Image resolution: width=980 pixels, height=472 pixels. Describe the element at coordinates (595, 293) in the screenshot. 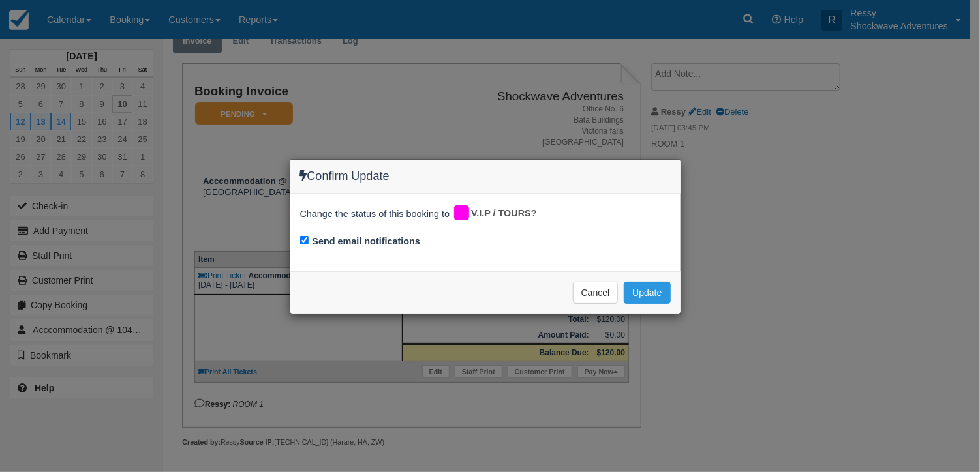

I see `button: Cancel` at that location.